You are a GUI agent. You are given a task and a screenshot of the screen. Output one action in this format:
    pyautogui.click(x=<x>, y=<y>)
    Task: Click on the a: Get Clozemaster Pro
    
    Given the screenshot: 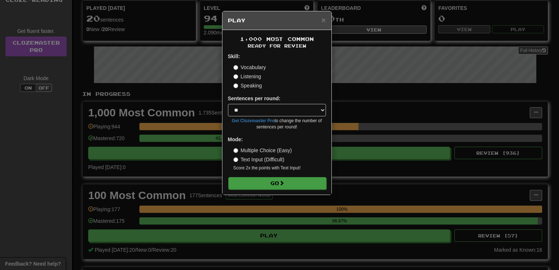 What is the action you would take?
    pyautogui.click(x=253, y=121)
    